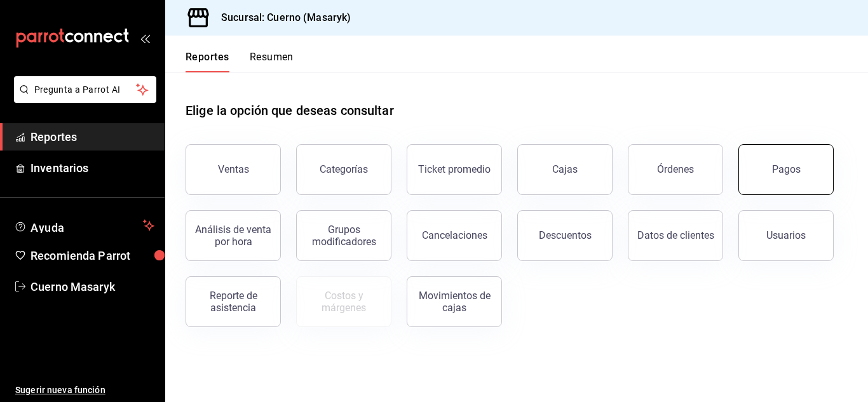 The height and width of the screenshot is (402, 868). Describe the element at coordinates (786, 169) in the screenshot. I see `button: Pagos` at that location.